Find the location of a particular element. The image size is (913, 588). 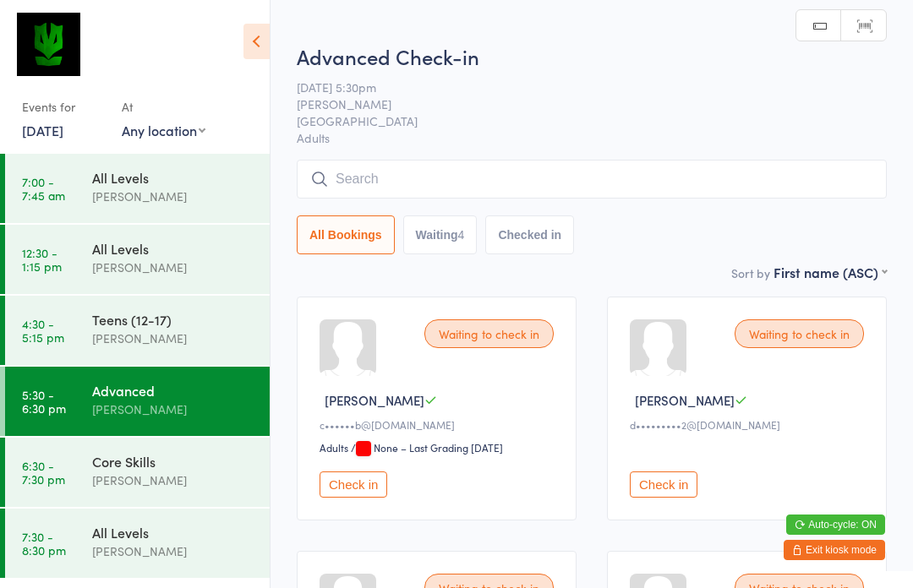

span: Adults is located at coordinates (592, 137).